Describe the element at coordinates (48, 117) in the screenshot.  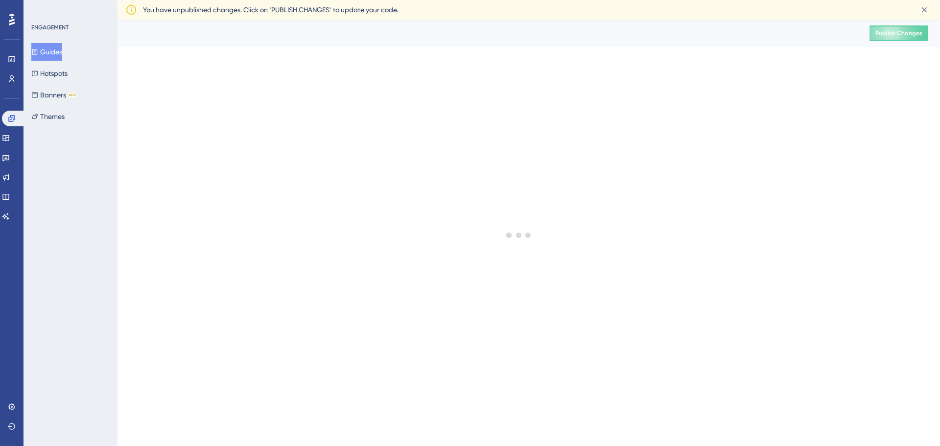
I see `button: Themes` at that location.